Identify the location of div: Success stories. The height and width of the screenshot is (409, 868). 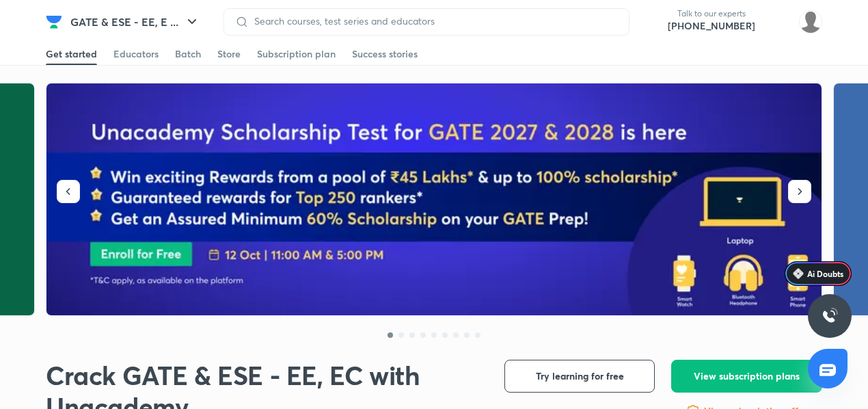
(385, 54).